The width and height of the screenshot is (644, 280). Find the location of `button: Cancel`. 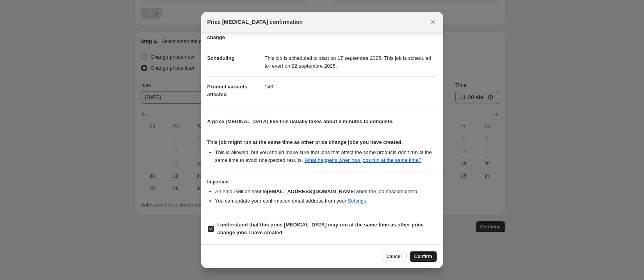

button: Cancel is located at coordinates (393, 256).